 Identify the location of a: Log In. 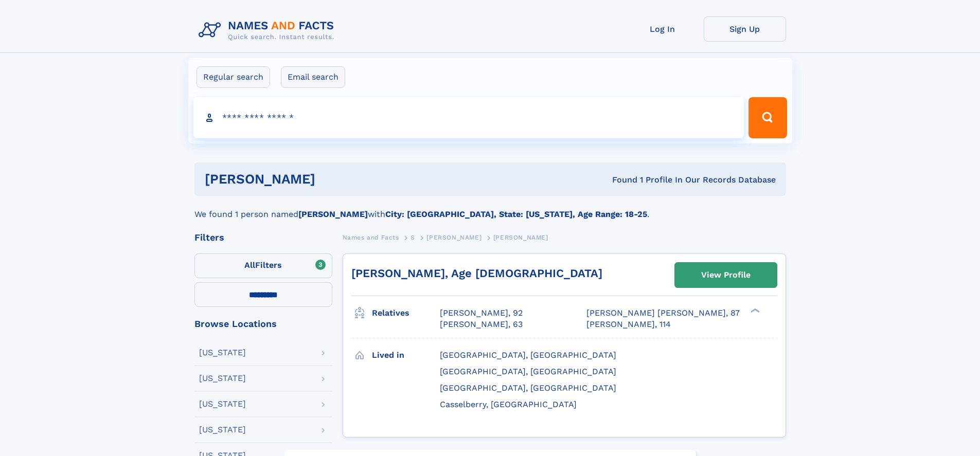
(663, 29).